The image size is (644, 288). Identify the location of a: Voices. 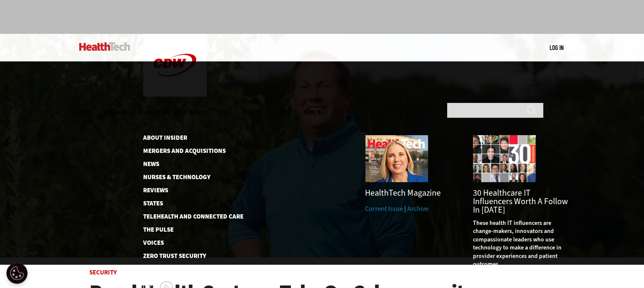
(186, 243).